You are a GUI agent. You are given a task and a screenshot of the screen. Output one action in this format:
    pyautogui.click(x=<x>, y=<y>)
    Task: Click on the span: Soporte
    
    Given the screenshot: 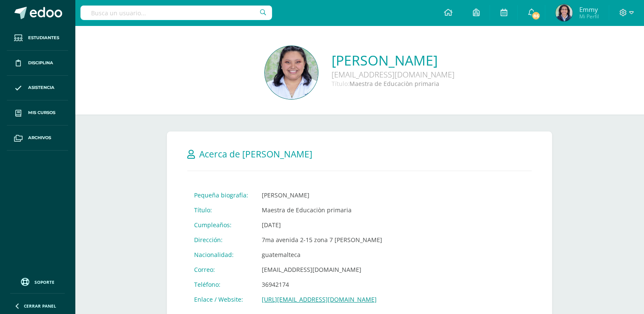 What is the action you would take?
    pyautogui.click(x=44, y=282)
    